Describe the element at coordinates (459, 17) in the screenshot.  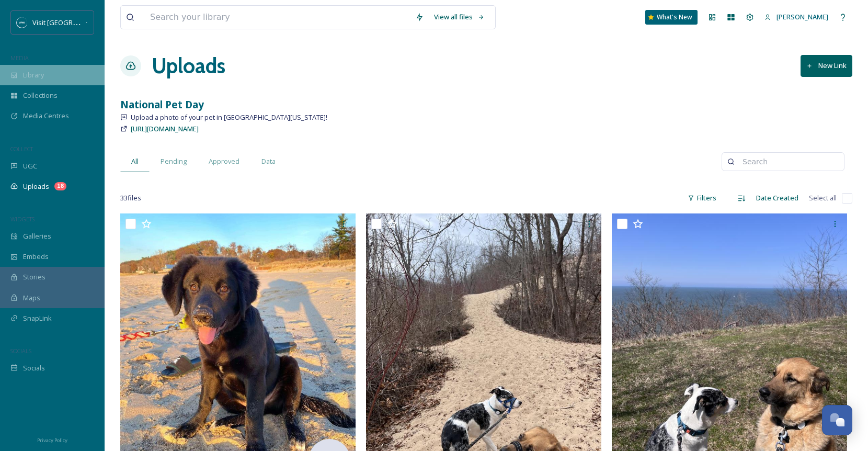
I see `div: View all files` at that location.